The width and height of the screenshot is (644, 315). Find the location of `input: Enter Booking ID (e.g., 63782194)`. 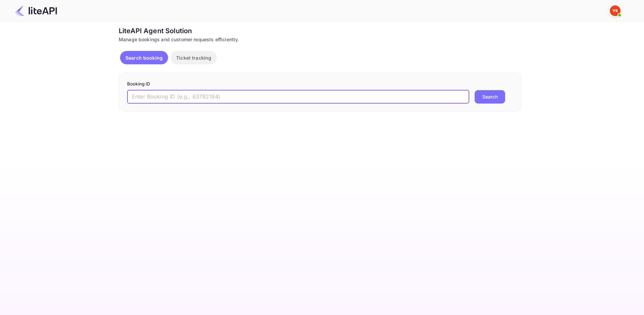

input: Enter Booking ID (e.g., 63782194) is located at coordinates (298, 97).